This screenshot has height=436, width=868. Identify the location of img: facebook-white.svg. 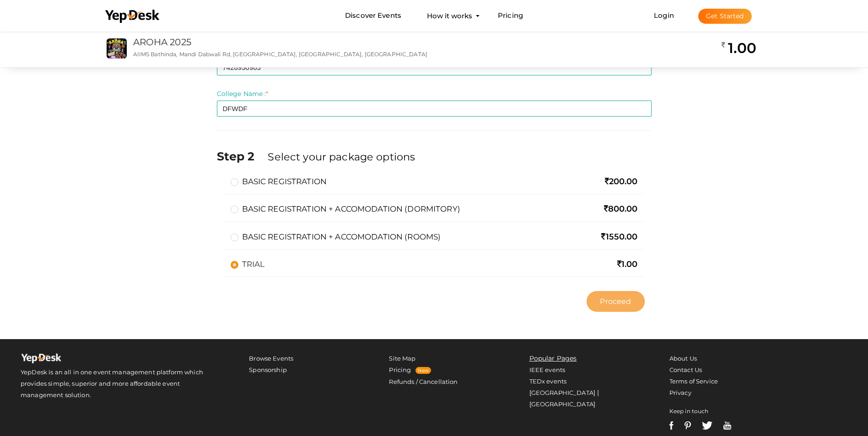
(671, 425).